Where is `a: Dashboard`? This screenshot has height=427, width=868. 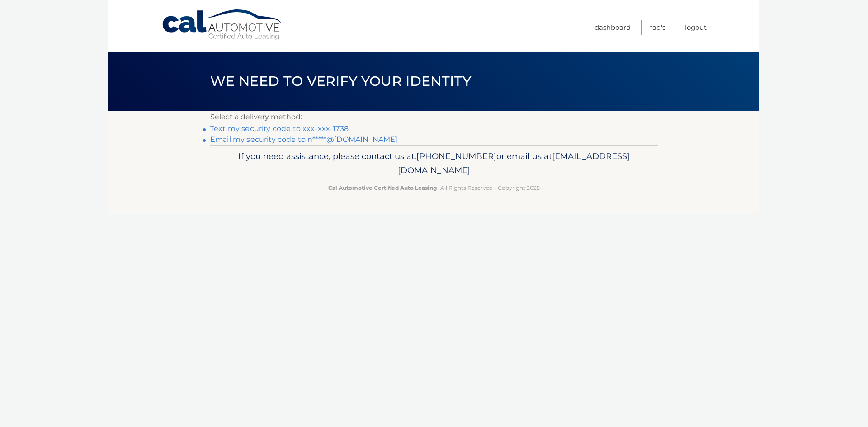
a: Dashboard is located at coordinates (613, 27).